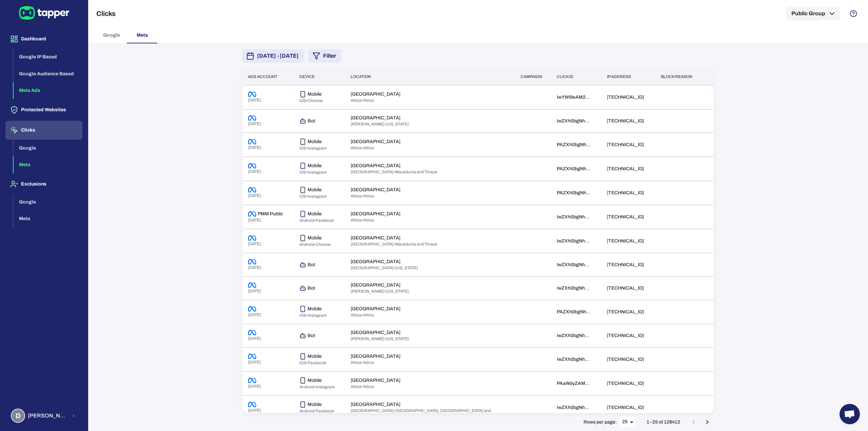 The width and height of the screenshot is (868, 431). What do you see at coordinates (106, 14) in the screenshot?
I see `h5: Clicks` at bounding box center [106, 14].